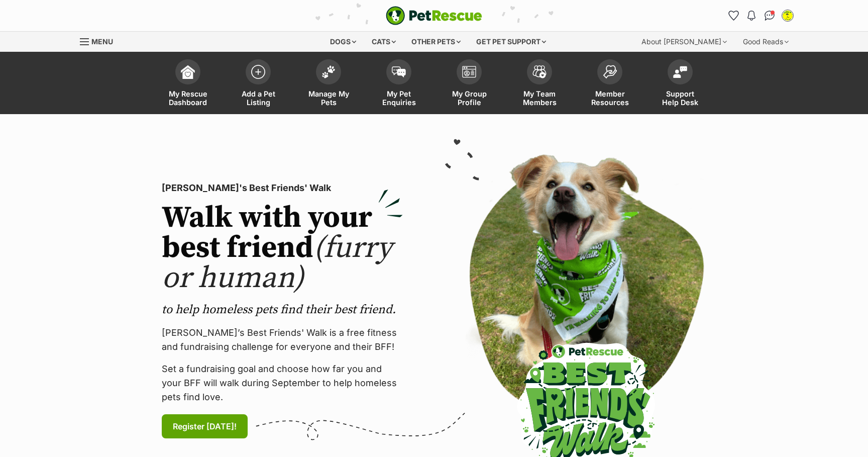  Describe the element at coordinates (188, 72) in the screenshot. I see `img: dashboard-icon-eb2f2d2d3e046f16d808141f083e7271f6b2e854fb5c12c21221c1fb7104beca.svg` at that location.